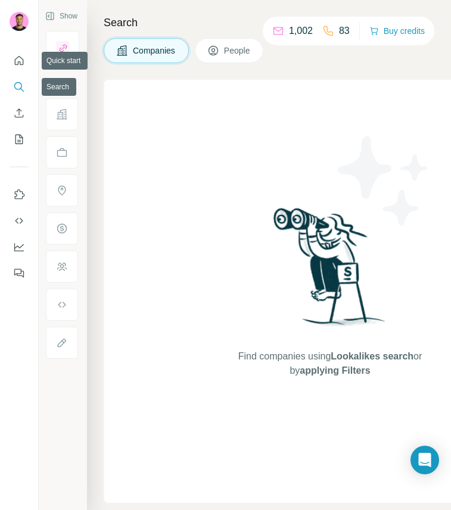 The width and height of the screenshot is (451, 510). I want to click on span: Companies, so click(154, 51).